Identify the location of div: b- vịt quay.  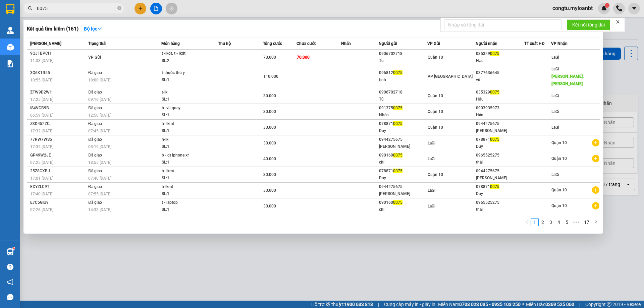
(187, 108).